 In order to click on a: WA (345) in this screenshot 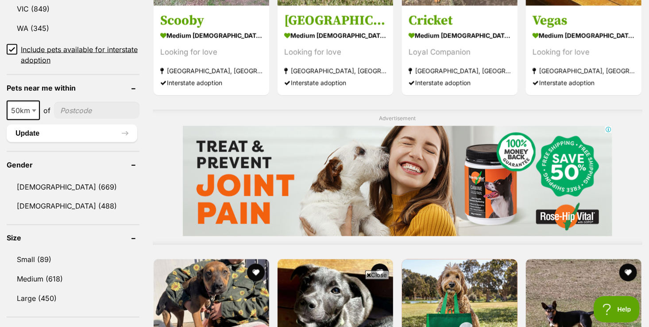, I will do `click(73, 28)`.